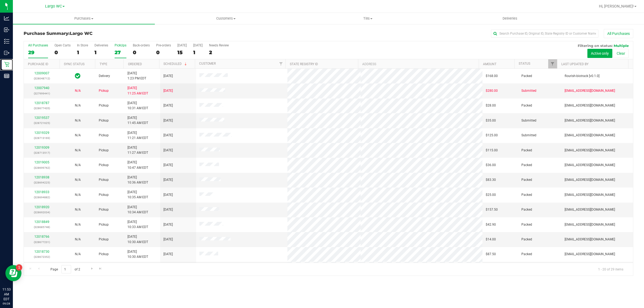  Describe the element at coordinates (575, 64) in the screenshot. I see `a: Last Updated By` at that location.